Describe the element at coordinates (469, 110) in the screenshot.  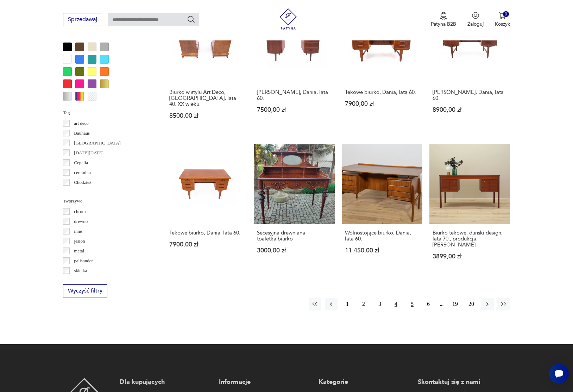
I see `p: 8900,00 zł` at that location.